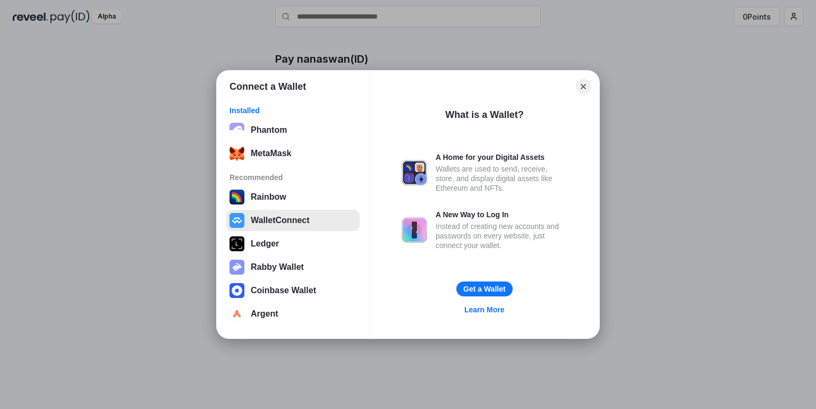 The height and width of the screenshot is (409, 816). Describe the element at coordinates (502, 179) in the screenshot. I see `div: Wallets are used to send, receive, store, and display digital assets like Ethereum and NFTs.` at that location.